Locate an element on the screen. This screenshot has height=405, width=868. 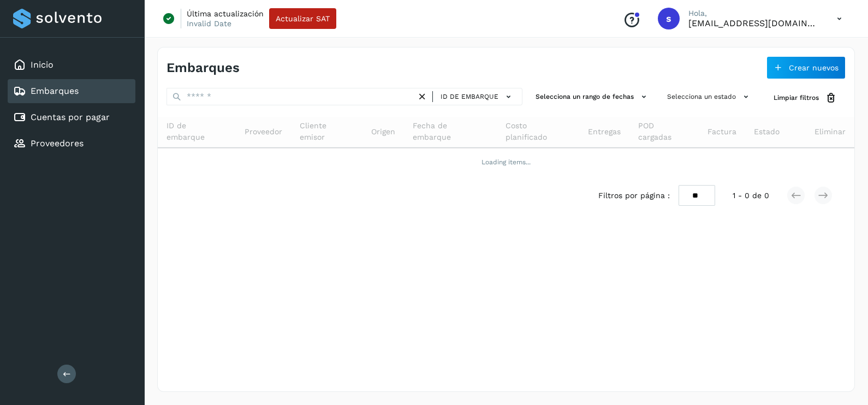
div: Cuentas por pagar is located at coordinates (71, 117).